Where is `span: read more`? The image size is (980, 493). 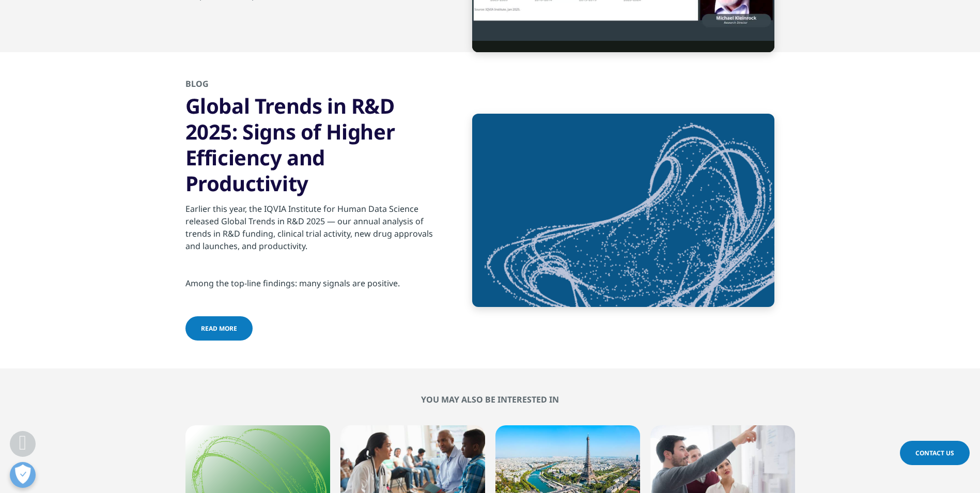 span: read more is located at coordinates (219, 328).